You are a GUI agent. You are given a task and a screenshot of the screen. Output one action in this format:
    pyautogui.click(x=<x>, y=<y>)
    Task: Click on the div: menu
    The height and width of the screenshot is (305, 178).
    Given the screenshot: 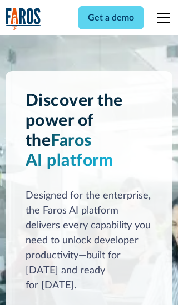 What is the action you would take?
    pyautogui.click(x=161, y=18)
    